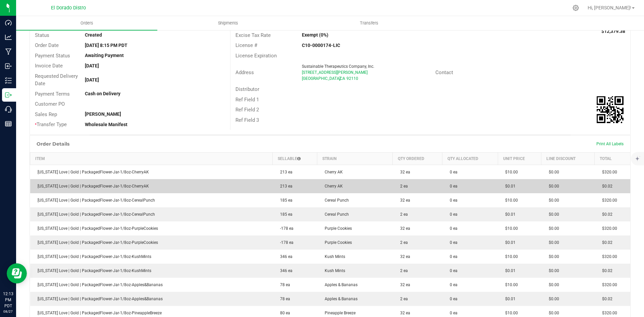 The image size is (644, 317). I want to click on span: 346 ea, so click(284, 257).